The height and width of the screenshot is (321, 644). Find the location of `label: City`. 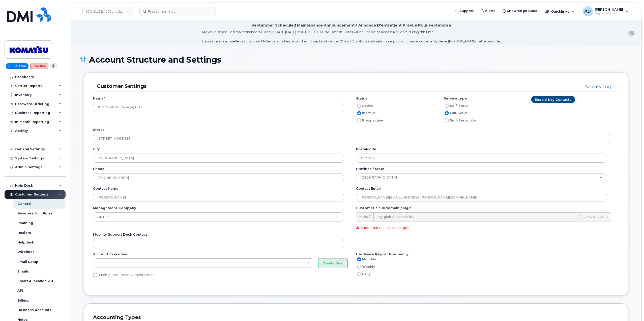

label: City is located at coordinates (97, 149).